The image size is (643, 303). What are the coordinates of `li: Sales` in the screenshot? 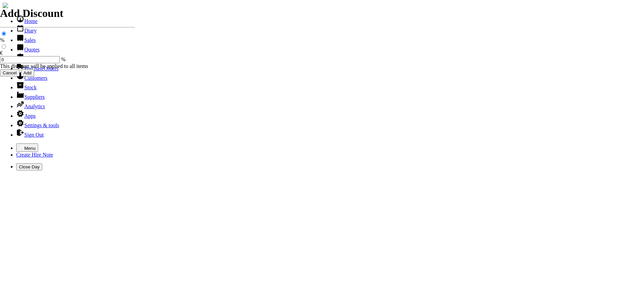 It's located at (328, 39).